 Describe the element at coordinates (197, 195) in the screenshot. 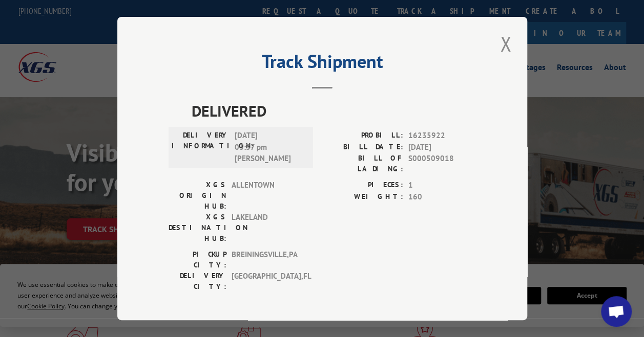

I see `label: XGS ORIGIN HUB:` at that location.